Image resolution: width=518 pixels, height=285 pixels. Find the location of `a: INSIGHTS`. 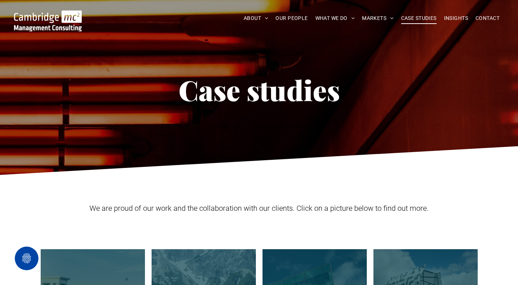

a: INSIGHTS is located at coordinates (456, 18).